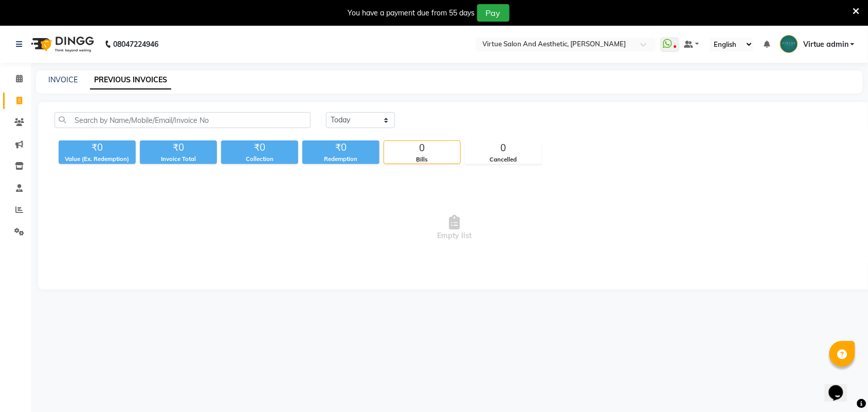  What do you see at coordinates (454, 228) in the screenshot?
I see `span: Empty list` at bounding box center [454, 228].